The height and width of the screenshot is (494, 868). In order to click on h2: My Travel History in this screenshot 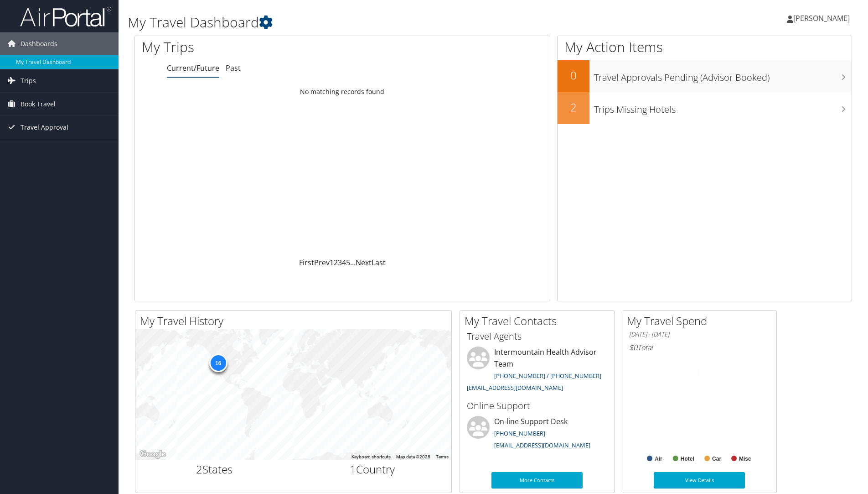, I will do `click(295, 321)`.